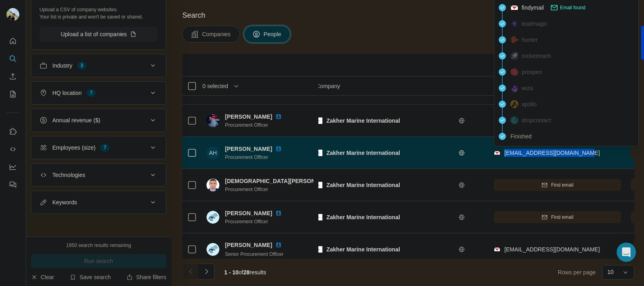 The height and width of the screenshot is (286, 644). Describe the element at coordinates (206, 272) in the screenshot. I see `button: Navigate to next page` at that location.